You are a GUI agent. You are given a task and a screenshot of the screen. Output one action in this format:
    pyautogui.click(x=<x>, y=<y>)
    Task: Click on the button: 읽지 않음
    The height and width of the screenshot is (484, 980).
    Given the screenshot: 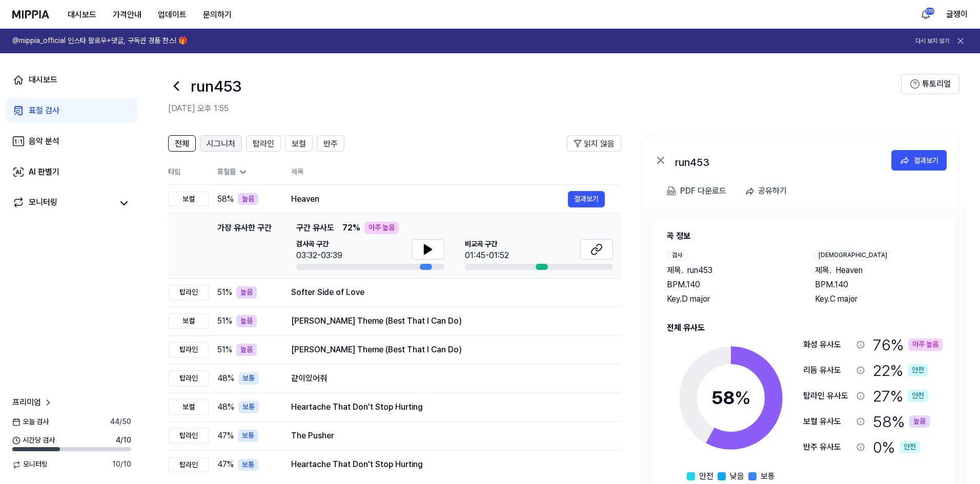 What is the action you would take?
    pyautogui.click(x=594, y=143)
    